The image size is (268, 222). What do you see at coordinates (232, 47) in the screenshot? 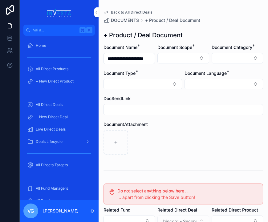
I see `span: Document Category` at bounding box center [232, 47].